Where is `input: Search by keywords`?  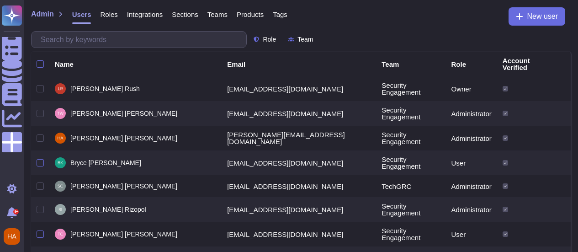
input: Search by keywords is located at coordinates (141, 39).